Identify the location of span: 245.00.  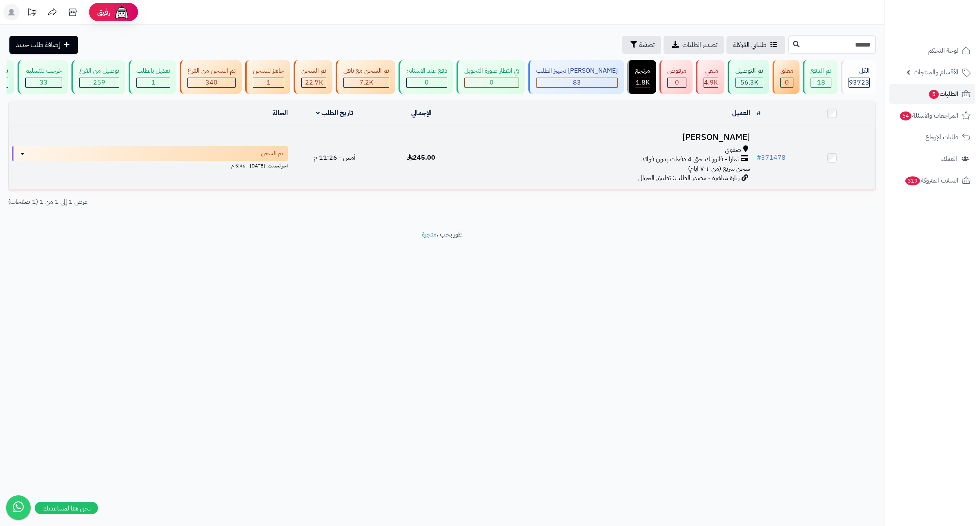
(421, 157).